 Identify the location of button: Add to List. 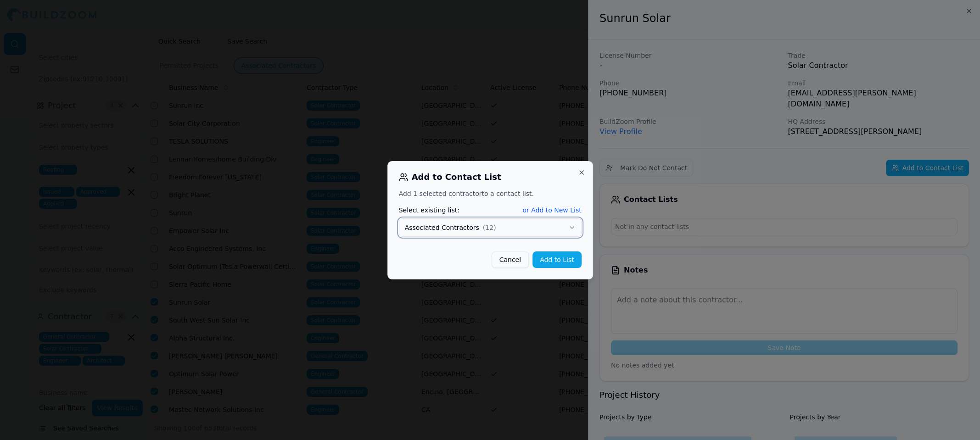
(557, 260).